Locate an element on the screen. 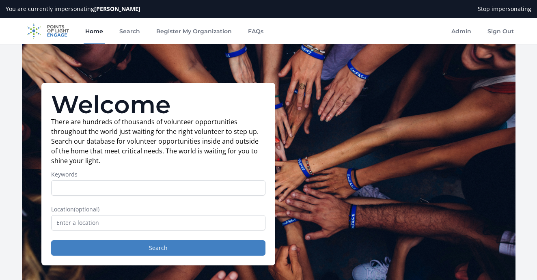  img: Logo is located at coordinates (48, 31).